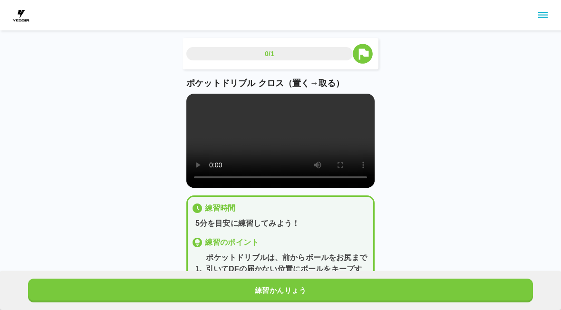  What do you see at coordinates (281, 83) in the screenshot?
I see `p: ポケットドリブル クロス（置く→取る）` at bounding box center [281, 83].